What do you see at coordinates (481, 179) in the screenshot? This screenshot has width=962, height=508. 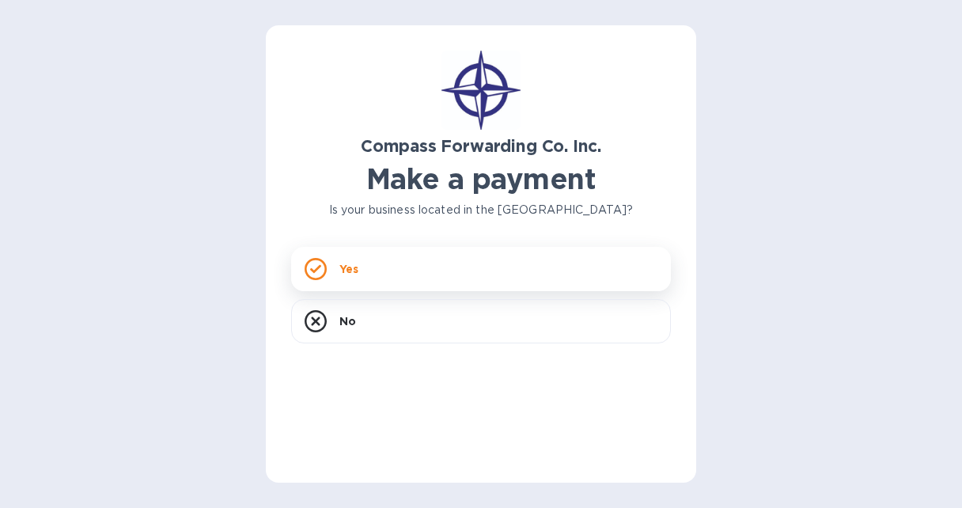 I see `h1: Make a payment` at bounding box center [481, 179].